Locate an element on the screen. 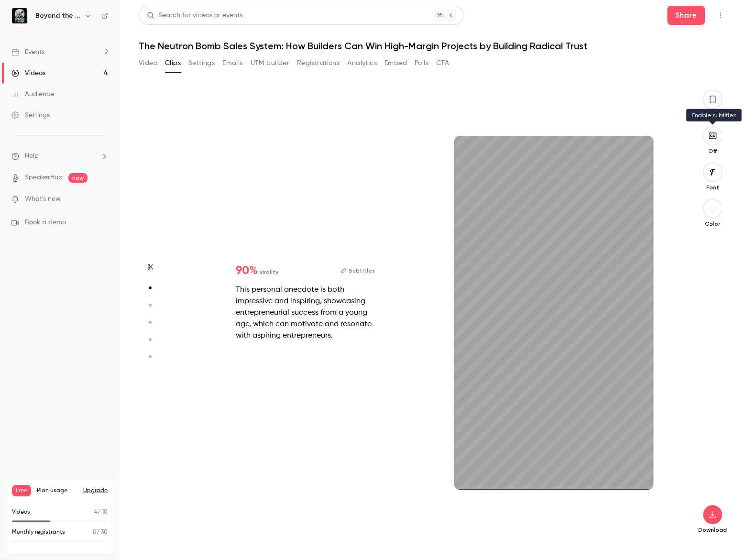  button: Clips is located at coordinates (173, 63).